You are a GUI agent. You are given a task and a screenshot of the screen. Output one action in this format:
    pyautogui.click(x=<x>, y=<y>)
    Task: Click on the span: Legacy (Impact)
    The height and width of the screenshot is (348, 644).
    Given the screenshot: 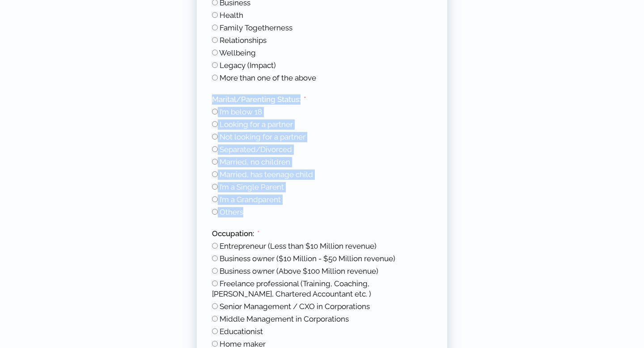 What is the action you would take?
    pyautogui.click(x=248, y=65)
    